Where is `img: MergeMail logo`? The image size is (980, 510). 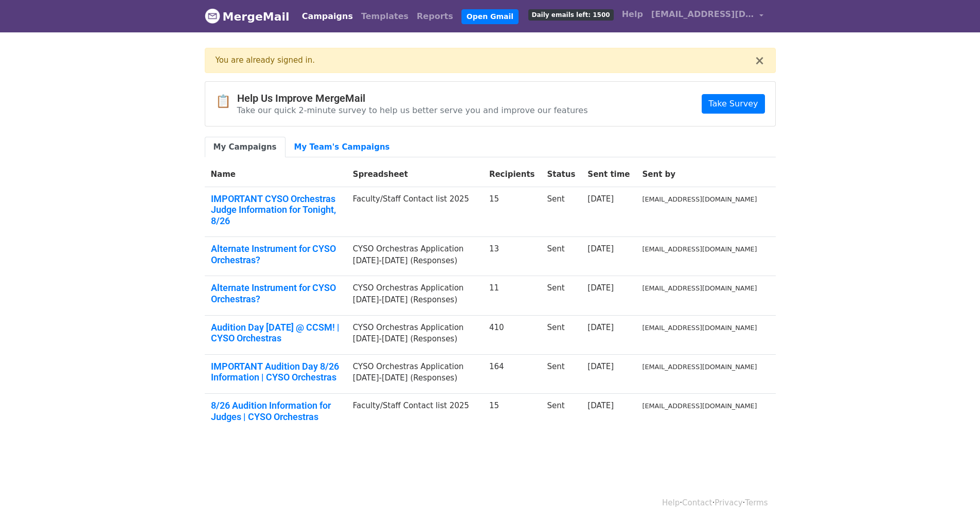
img: MergeMail logo is located at coordinates (213, 16).